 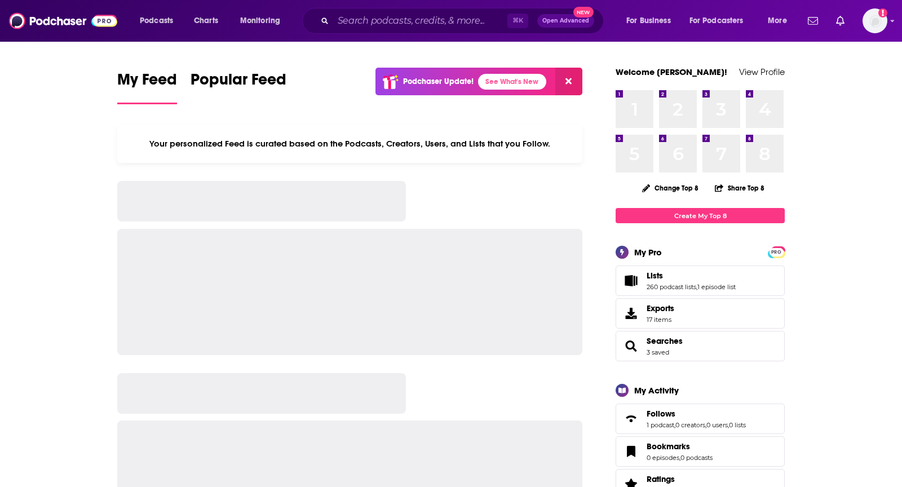 I want to click on span: More, so click(x=778, y=21).